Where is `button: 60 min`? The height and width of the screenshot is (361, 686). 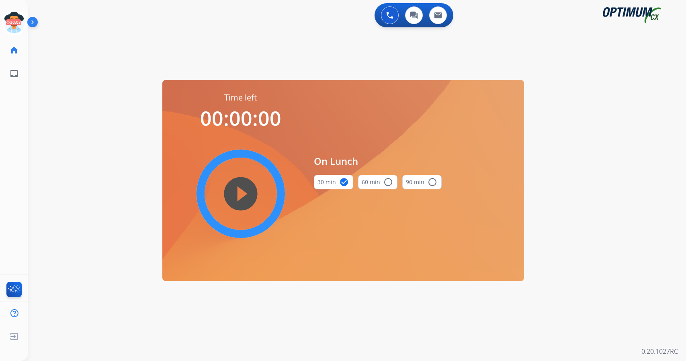
button: 60 min is located at coordinates (378, 182).